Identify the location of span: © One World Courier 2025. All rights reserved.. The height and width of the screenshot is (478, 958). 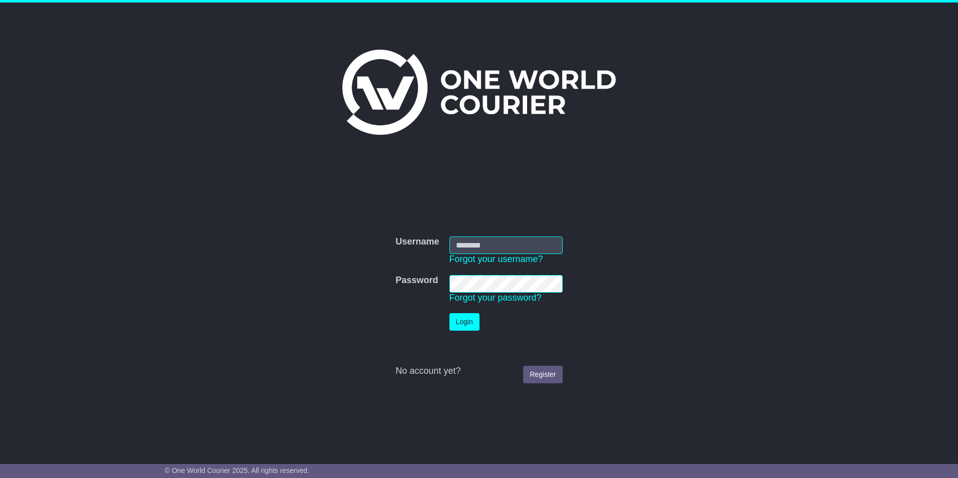
(237, 470).